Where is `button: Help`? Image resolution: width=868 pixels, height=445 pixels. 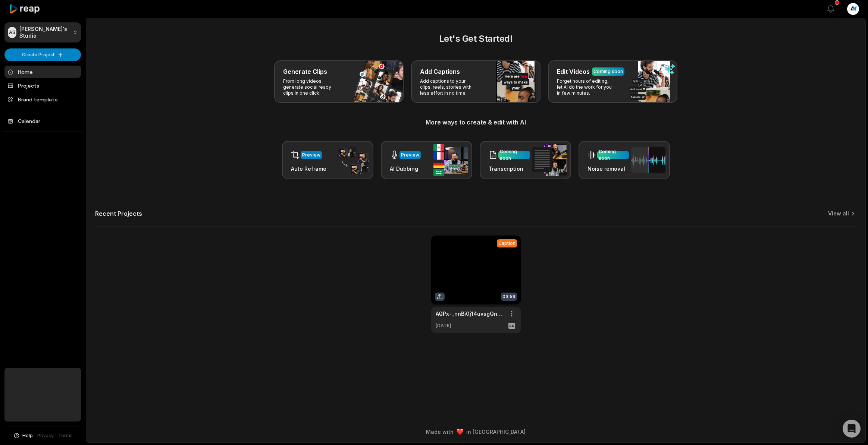 button: Help is located at coordinates (23, 436).